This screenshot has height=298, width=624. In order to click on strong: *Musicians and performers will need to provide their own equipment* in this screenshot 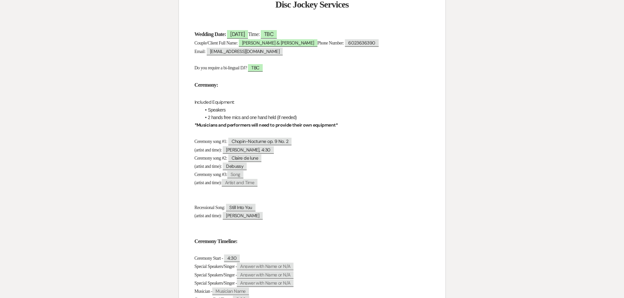, I will do `click(266, 125)`.